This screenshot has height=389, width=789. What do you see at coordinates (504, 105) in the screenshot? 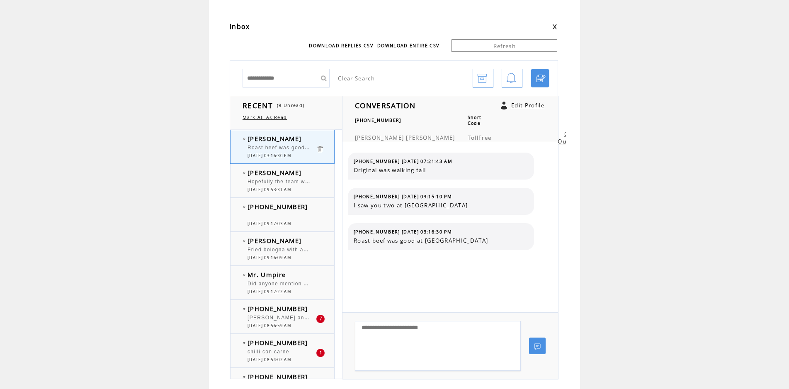
I see `a: Click to edit user profile` at bounding box center [504, 105].